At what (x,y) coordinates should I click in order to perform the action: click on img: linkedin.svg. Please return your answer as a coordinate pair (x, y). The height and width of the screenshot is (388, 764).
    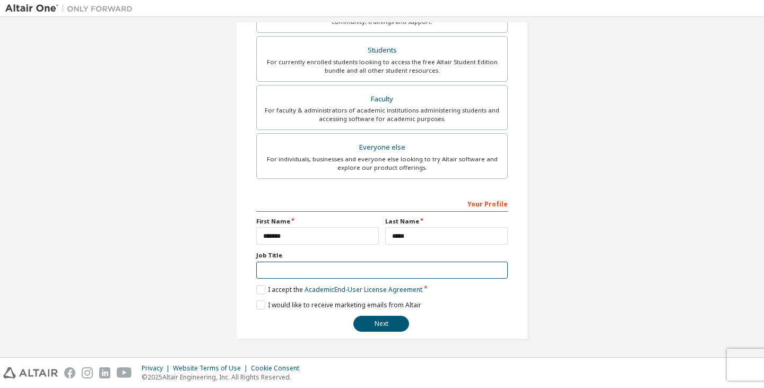
    Looking at the image, I should click on (105, 373).